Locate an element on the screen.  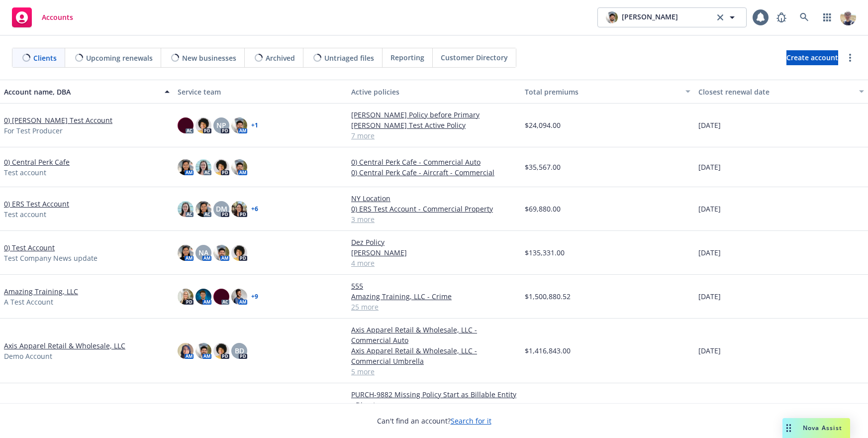
a: 0) ERS Test Account - Commercial Property is located at coordinates (434, 208).